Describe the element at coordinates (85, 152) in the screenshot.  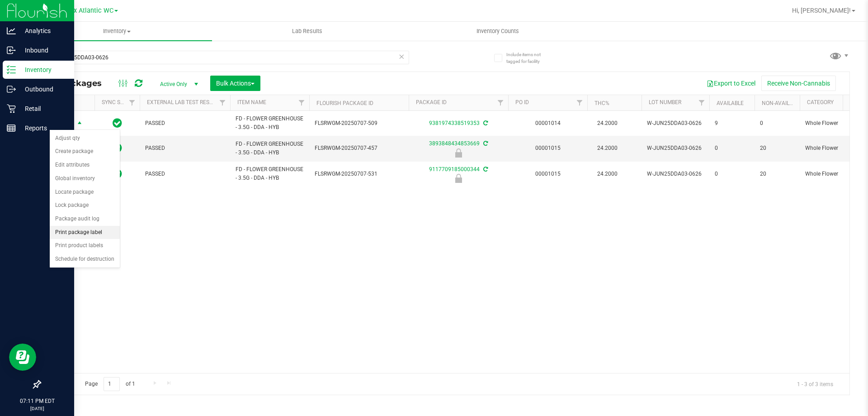
I see `li: Create package` at that location.